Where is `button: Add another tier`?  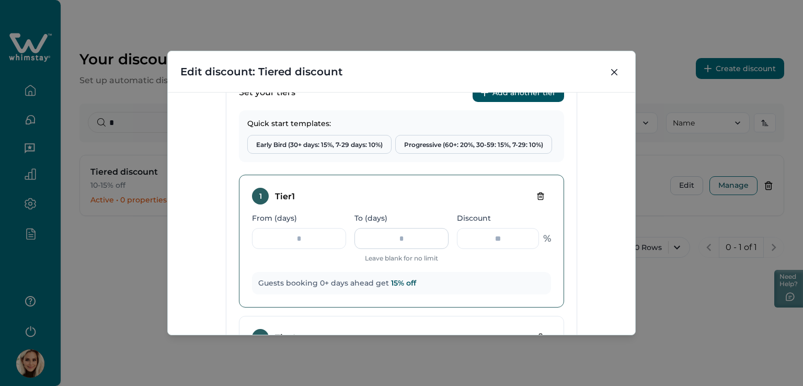
button: Add another tier is located at coordinates (518, 92).